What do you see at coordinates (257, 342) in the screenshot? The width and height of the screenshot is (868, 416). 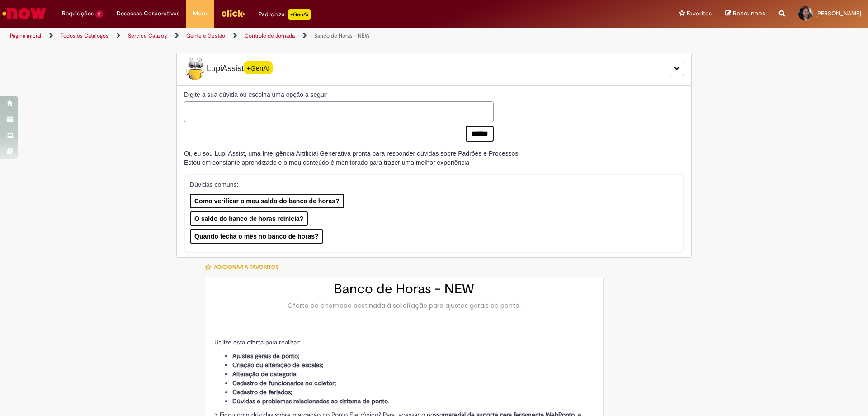 I see `span: Utilize esta oferta para realizar:` at bounding box center [257, 342].